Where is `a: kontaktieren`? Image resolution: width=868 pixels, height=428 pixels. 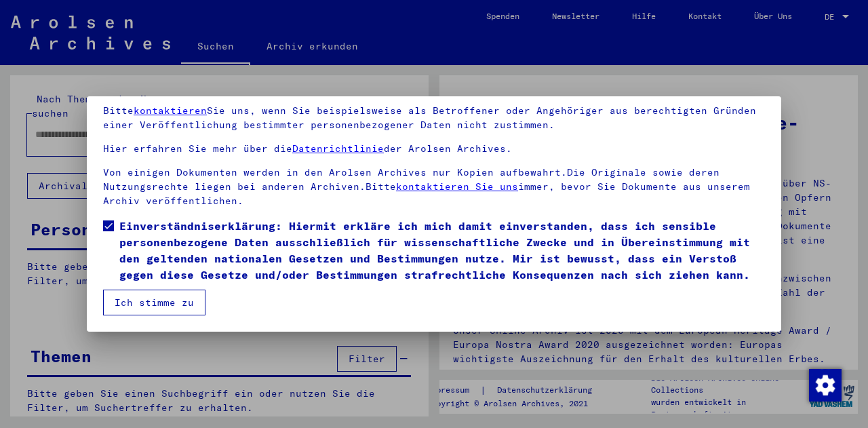 a: kontaktieren is located at coordinates (170, 111).